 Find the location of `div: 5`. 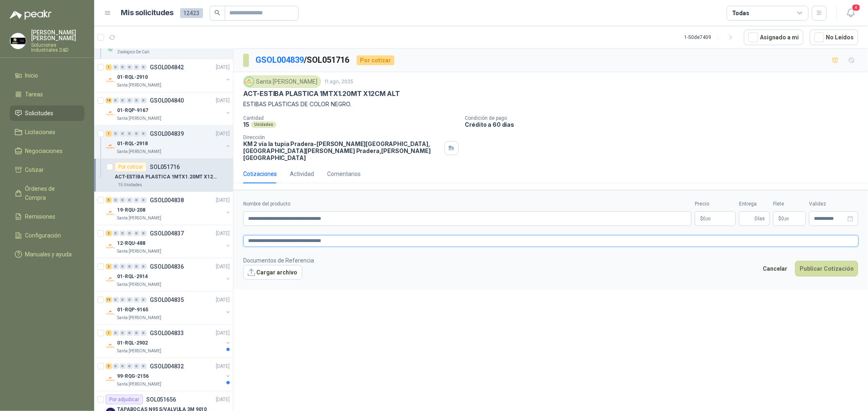

div: 5 is located at coordinates (109, 366).